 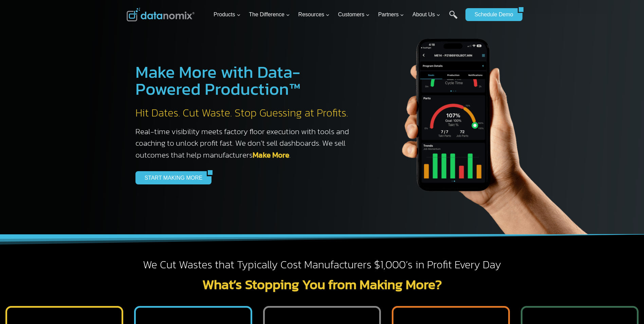 What do you see at coordinates (246, 113) in the screenshot?
I see `h2: Hit Dates. Cut Waste. Stop Guessing at Profits.` at bounding box center [246, 113].